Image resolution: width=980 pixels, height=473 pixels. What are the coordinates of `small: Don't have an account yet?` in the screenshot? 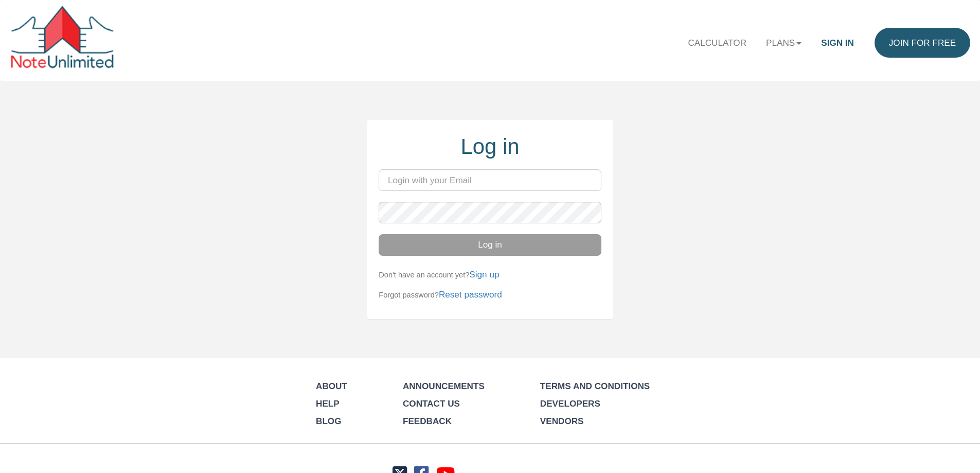 It's located at (439, 275).